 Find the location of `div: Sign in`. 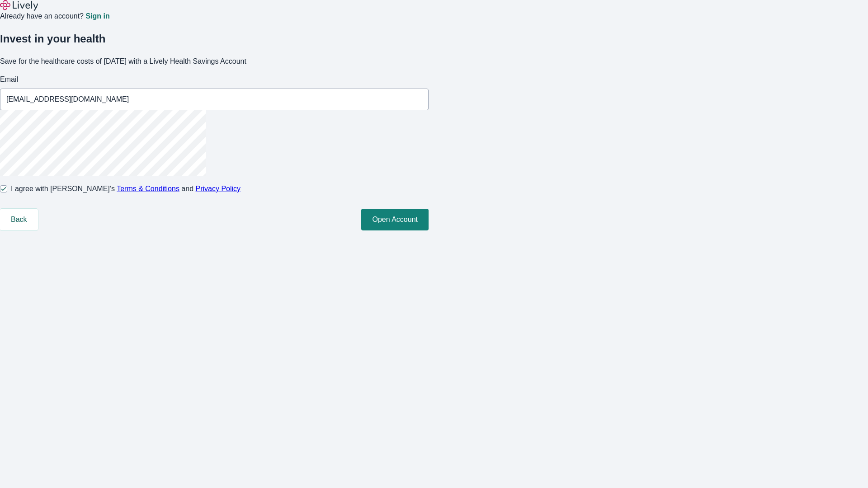

div: Sign in is located at coordinates (97, 16).